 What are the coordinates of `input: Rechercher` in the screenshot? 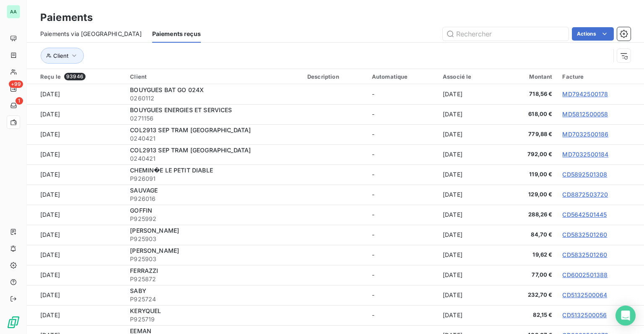 It's located at (506, 34).